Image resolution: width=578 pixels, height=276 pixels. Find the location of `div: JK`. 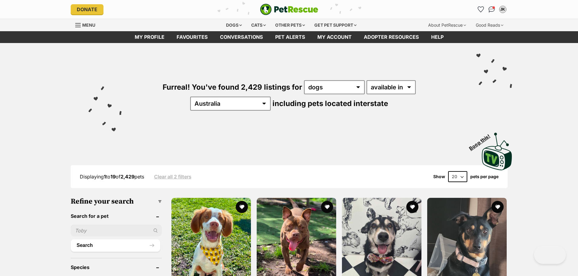

div: JK is located at coordinates (502, 9).